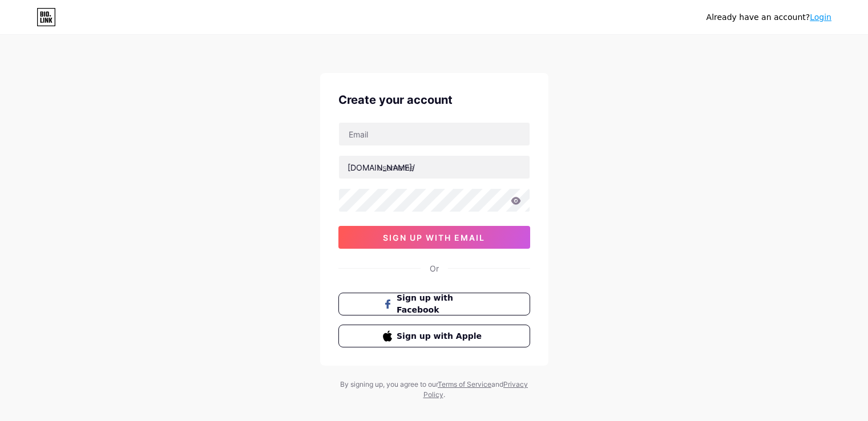 This screenshot has height=421, width=868. Describe the element at coordinates (441, 336) in the screenshot. I see `span: Sign up with Apple` at that location.